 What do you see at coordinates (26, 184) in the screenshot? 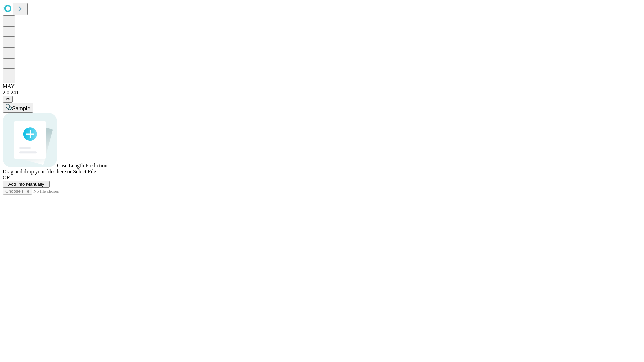
I see `span: Add Info Manually` at bounding box center [26, 184].